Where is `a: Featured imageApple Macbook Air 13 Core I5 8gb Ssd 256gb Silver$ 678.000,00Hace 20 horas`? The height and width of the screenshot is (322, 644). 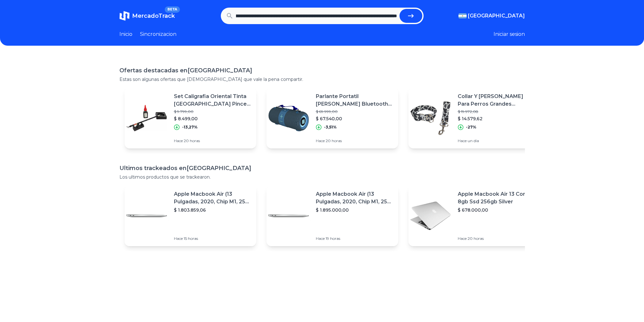
a: Featured imageApple Macbook Air 13 Core I5 8gb Ssd 256gb Silver$ 678.000,00Hace 20 horas is located at coordinates (474, 216).